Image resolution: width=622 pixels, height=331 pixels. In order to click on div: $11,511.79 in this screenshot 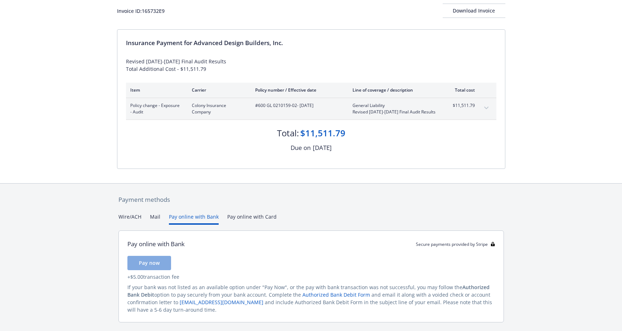, I will do `click(323, 133)`.